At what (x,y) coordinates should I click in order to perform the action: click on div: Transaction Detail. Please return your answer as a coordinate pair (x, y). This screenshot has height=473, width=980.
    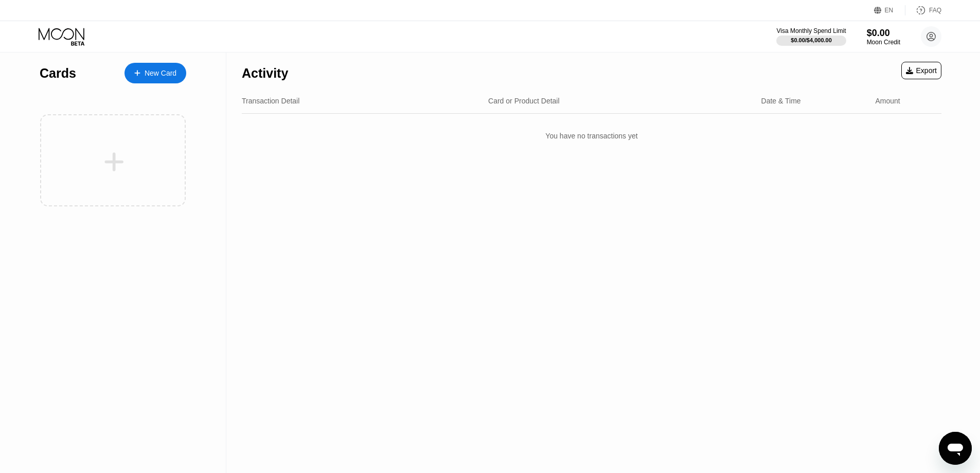
    Looking at the image, I should click on (271, 101).